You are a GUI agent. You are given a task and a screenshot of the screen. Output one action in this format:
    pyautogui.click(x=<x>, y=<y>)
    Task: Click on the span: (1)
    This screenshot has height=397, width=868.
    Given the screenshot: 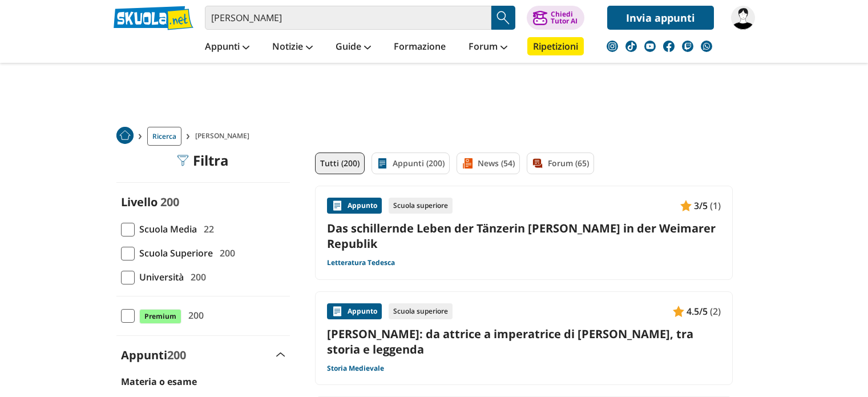 What is the action you would take?
    pyautogui.click(x=715, y=206)
    